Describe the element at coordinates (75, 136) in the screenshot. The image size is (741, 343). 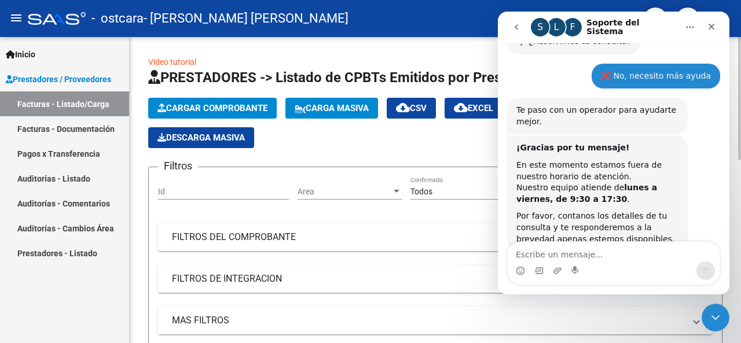
I see `b: ¡Gracias por tu mensaje!` at that location.